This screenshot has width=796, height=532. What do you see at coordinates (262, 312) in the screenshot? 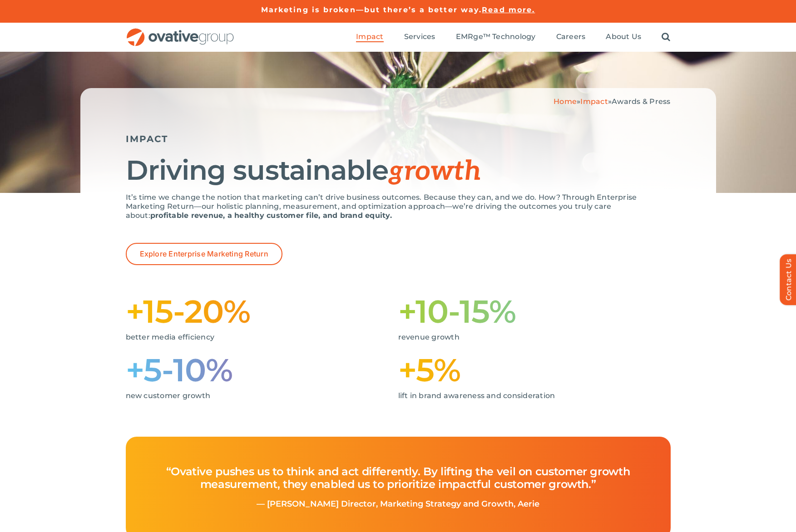
I see `h1: +15-20%` at bounding box center [262, 312].